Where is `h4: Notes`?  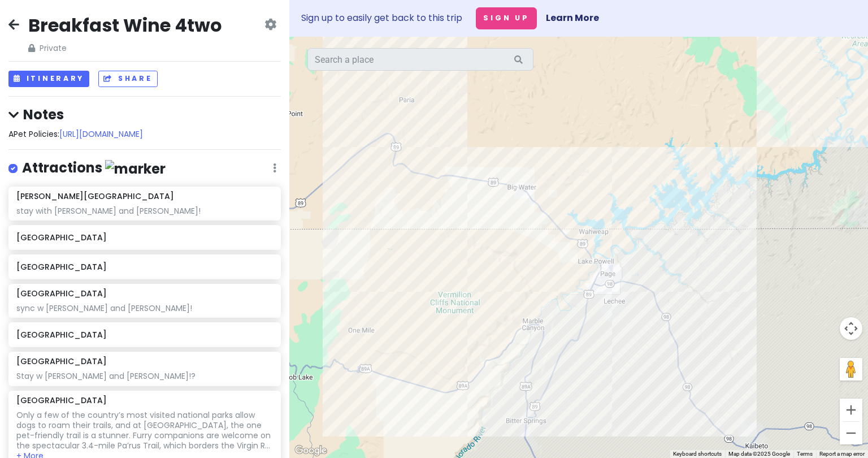 h4: Notes is located at coordinates (145, 114).